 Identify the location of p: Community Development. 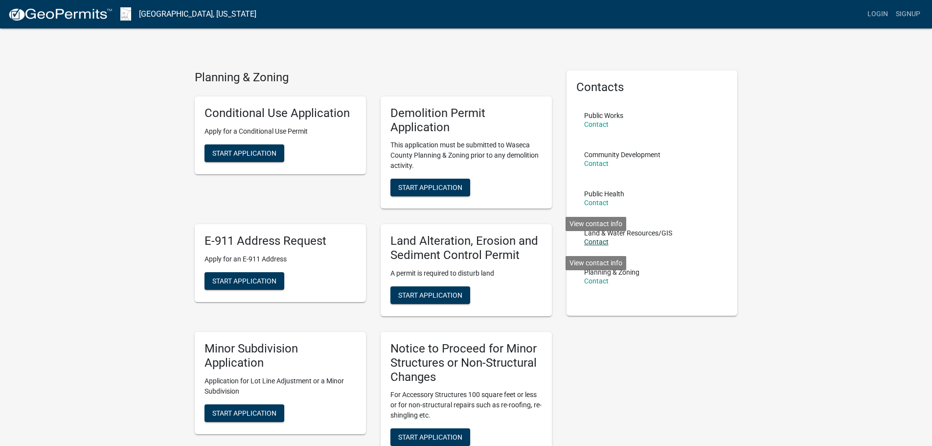
(623, 155).